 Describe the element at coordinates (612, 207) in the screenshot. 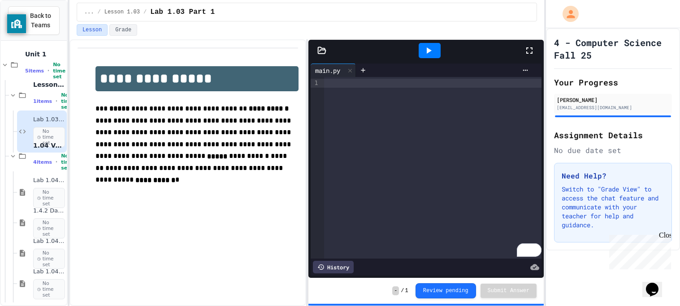

I see `p: Switch to "Grade View" to access the chat feature and communicate with your teacher for help and ...` at that location.